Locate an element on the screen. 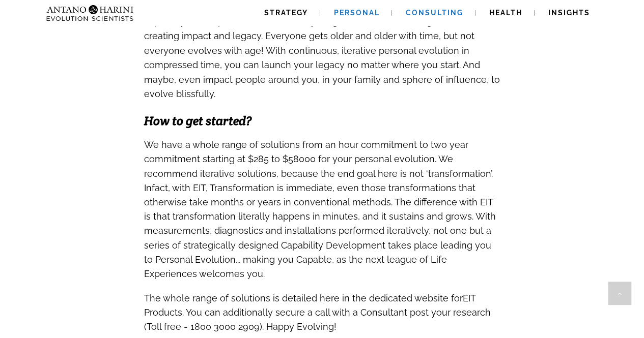 Image resolution: width=644 pixels, height=338 pixels. span: Personal is located at coordinates (357, 12).